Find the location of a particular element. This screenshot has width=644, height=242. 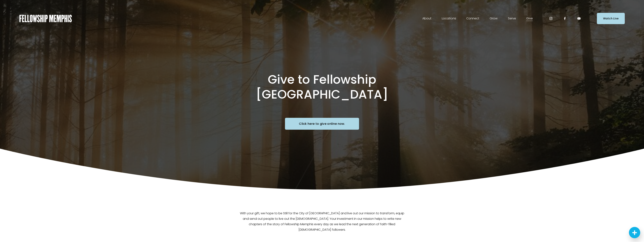

a: Facebook is located at coordinates (564, 19).